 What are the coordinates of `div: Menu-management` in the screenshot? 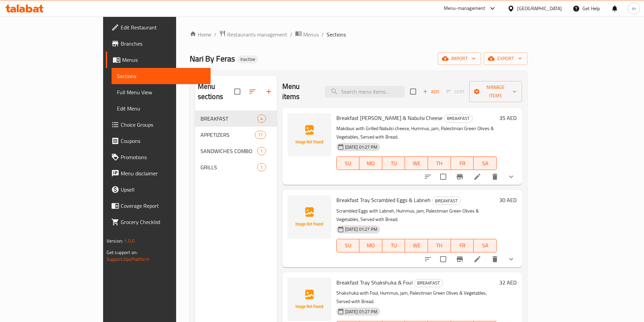 It's located at (465, 9).